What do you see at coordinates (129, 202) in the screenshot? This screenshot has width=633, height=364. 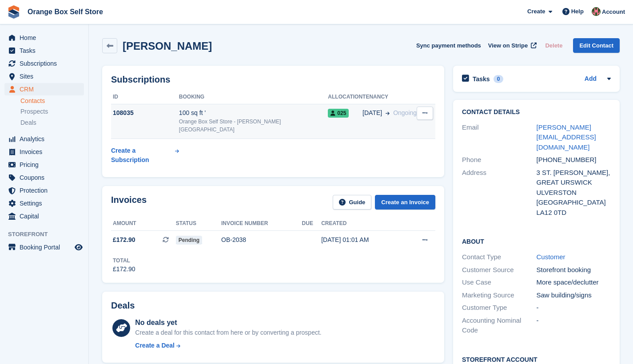 I see `h2: Invoices` at bounding box center [129, 202].